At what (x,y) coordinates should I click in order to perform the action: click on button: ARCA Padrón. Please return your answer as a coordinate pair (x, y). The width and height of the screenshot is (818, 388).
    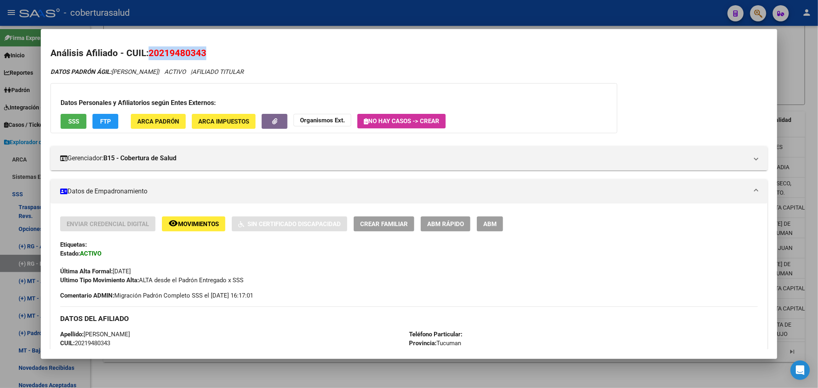
    Looking at the image, I should click on (158, 121).